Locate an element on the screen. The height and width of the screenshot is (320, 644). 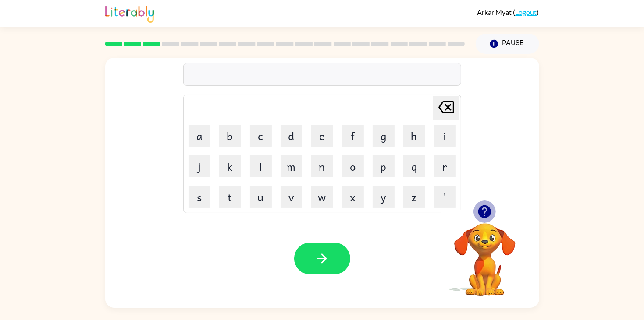
button: t is located at coordinates (230, 197).